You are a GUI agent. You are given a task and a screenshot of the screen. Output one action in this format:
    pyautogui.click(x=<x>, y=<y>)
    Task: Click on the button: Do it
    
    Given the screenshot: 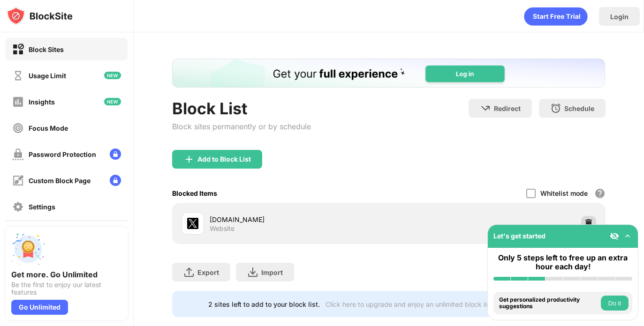 What is the action you would take?
    pyautogui.click(x=614, y=303)
    